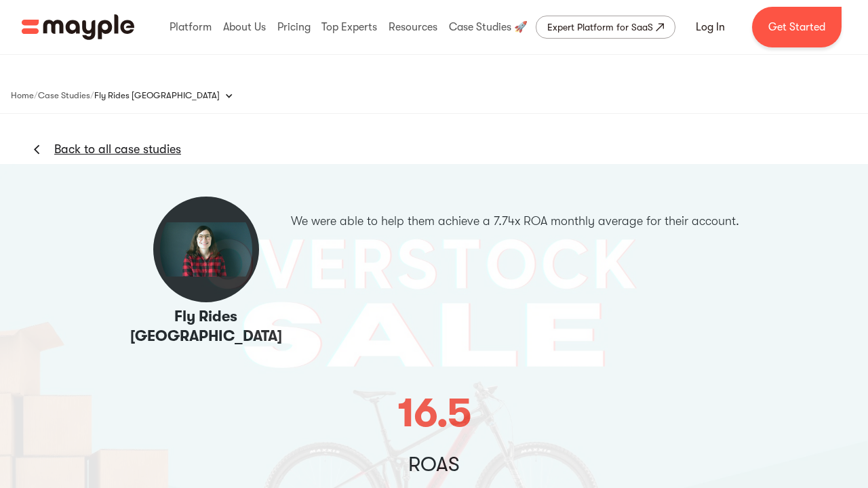 This screenshot has width=868, height=488. What do you see at coordinates (64, 96) in the screenshot?
I see `div: Case Studies` at bounding box center [64, 96].